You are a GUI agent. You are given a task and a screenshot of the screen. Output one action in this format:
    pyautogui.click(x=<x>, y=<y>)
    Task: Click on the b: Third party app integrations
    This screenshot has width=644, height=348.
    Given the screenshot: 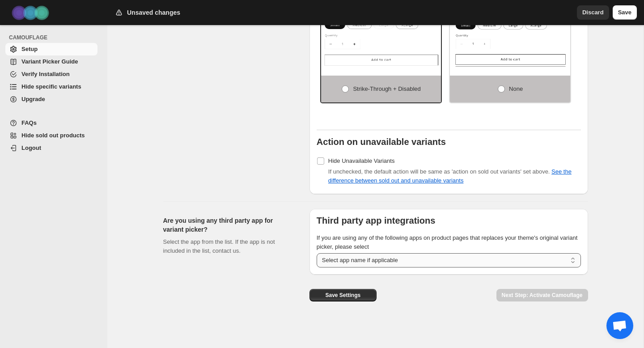 What is the action you would take?
    pyautogui.click(x=376, y=220)
    